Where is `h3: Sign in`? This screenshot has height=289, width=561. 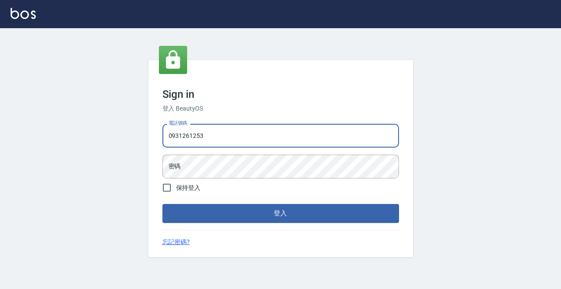 h3: Sign in is located at coordinates (281, 94).